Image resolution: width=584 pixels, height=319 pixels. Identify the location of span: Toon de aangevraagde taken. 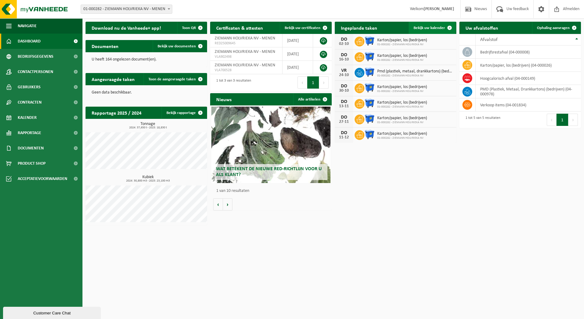
(172, 79).